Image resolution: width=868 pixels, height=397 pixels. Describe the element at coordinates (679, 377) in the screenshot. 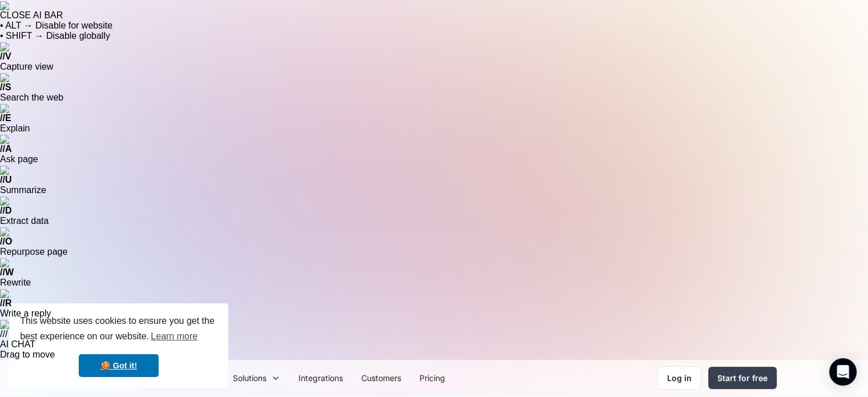

I see `a: Log in` at that location.